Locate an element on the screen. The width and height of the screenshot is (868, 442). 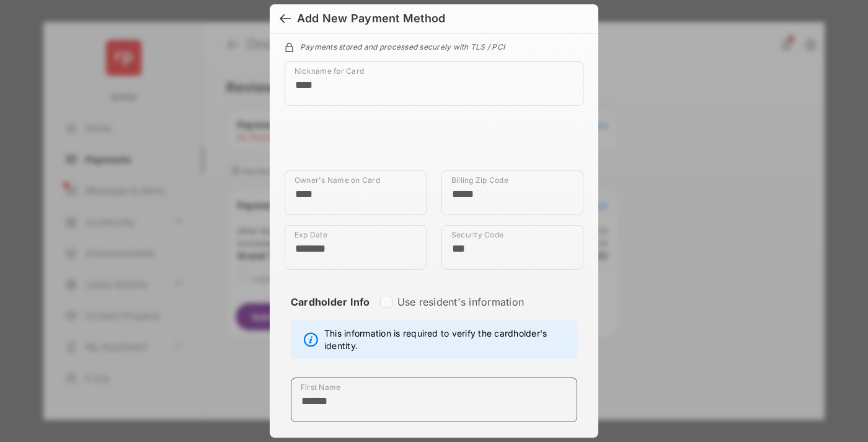
div: Payments stored and processed securely with TLS / PCI is located at coordinates (434, 46).